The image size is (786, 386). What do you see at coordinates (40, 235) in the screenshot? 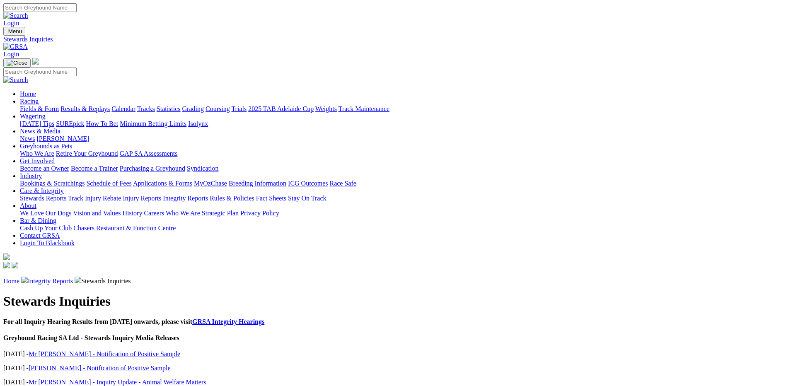
I see `a: Contact GRSA` at bounding box center [40, 235].